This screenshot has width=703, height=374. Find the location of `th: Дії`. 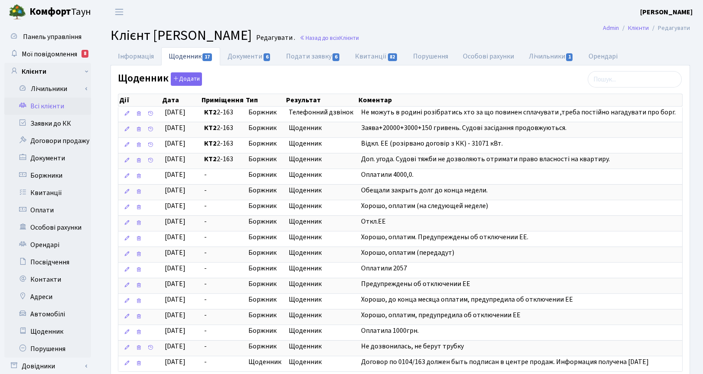

th: Дії is located at coordinates (140, 100).